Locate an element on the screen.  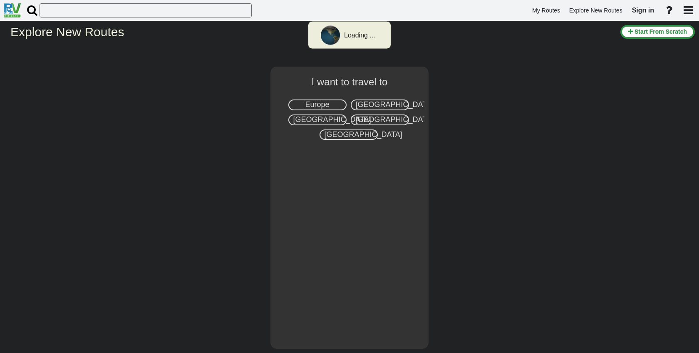
div: Europe is located at coordinates (317, 105).